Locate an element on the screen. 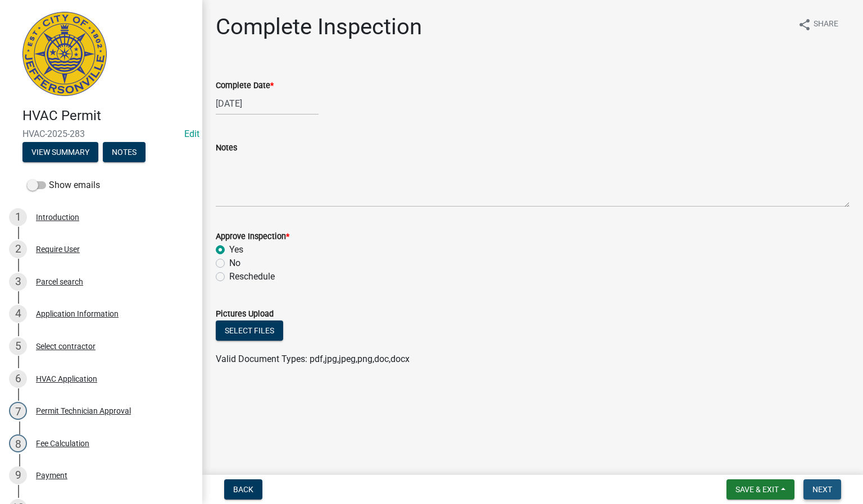 This screenshot has width=863, height=504. div: Select contractor is located at coordinates (65, 347).